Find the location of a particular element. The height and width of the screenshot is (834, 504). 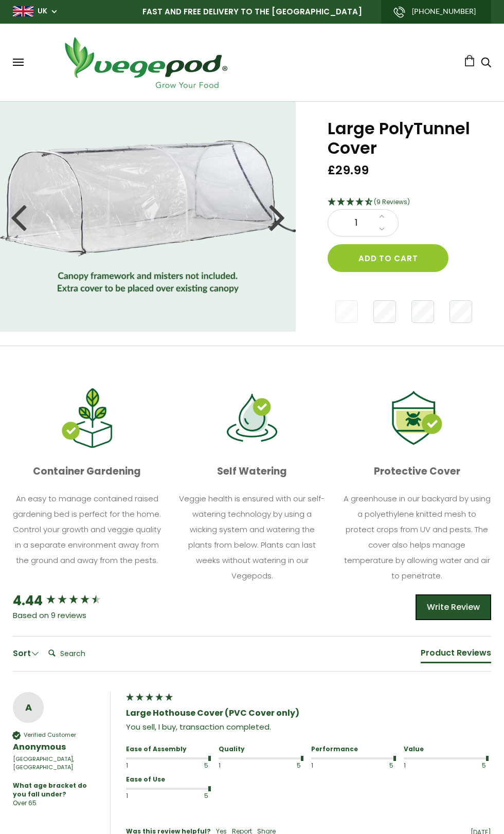

div: What age bracket do you fall under? is located at coordinates (53, 790).